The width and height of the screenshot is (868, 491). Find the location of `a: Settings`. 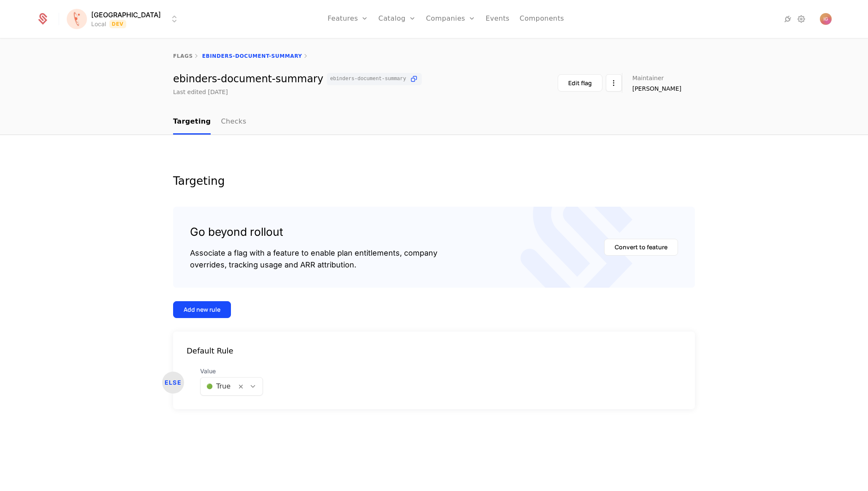

a: Settings is located at coordinates (801, 19).